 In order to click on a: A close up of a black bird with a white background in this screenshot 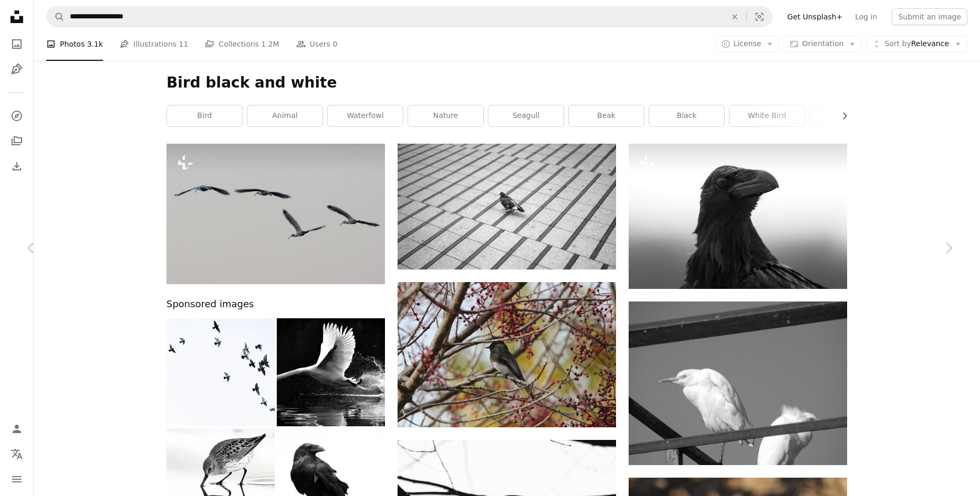, I will do `click(738, 216)`.